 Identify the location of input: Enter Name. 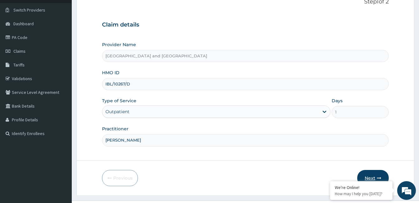
(245, 140).